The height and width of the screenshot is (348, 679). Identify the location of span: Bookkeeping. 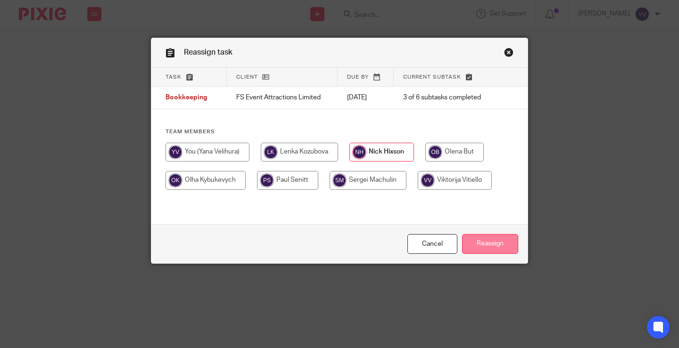
(186, 98).